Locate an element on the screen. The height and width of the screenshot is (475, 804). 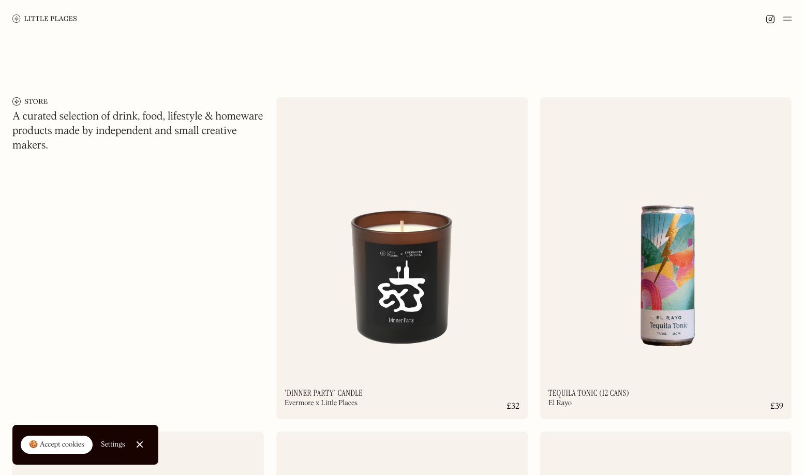
div: Settings is located at coordinates (113, 444).